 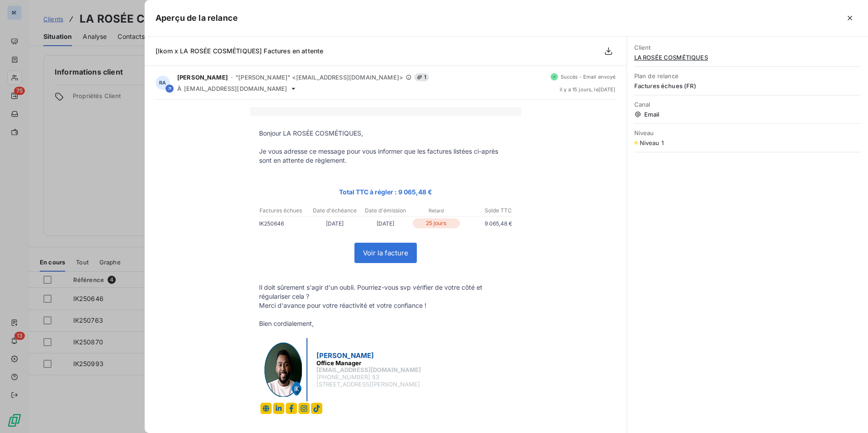 What do you see at coordinates (386, 252) in the screenshot?
I see `a: Voir la facture` at bounding box center [386, 252].